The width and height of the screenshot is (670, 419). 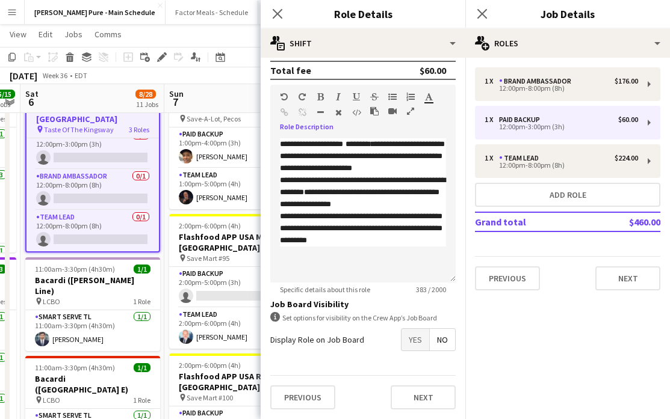 I want to click on a: Jobs, so click(x=73, y=34).